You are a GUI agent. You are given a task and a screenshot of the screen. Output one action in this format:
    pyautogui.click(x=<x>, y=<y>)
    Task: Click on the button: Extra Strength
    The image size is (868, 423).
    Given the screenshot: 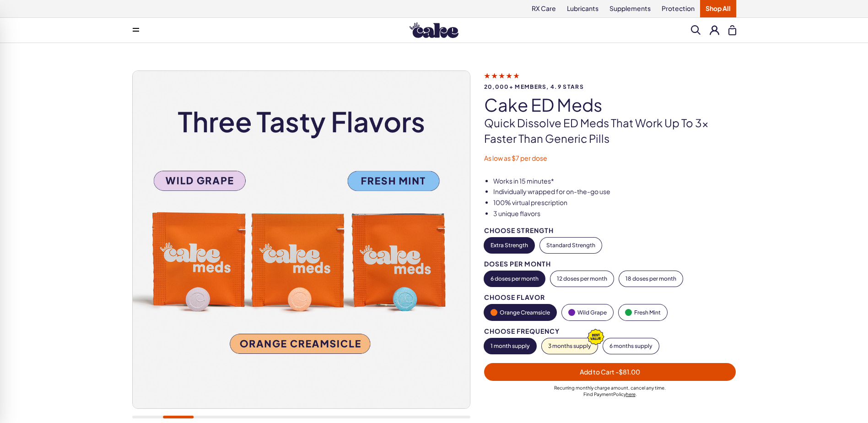 What is the action you would take?
    pyautogui.click(x=509, y=245)
    